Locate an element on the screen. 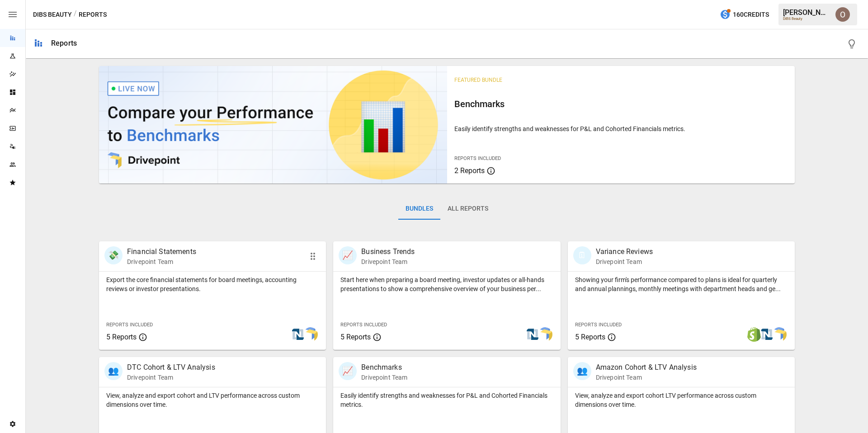  button: All Reports is located at coordinates (468, 209).